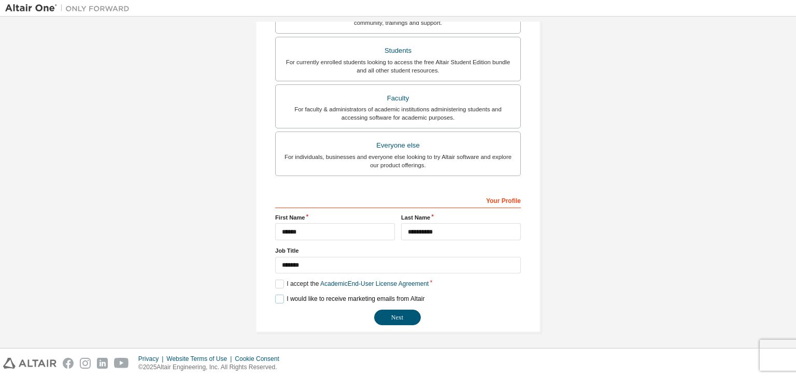 This screenshot has width=796, height=378. What do you see at coordinates (260, 359) in the screenshot?
I see `div: Cookie Consent` at bounding box center [260, 359].